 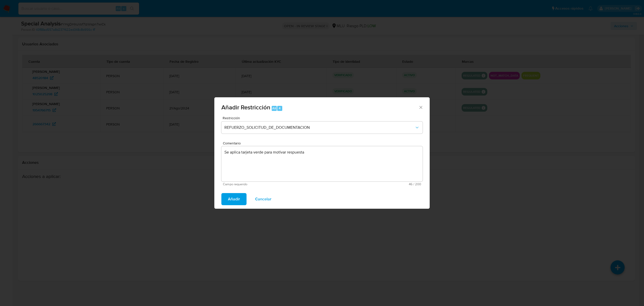 What do you see at coordinates (324, 143) in the screenshot?
I see `span: Comentario` at bounding box center [324, 143].